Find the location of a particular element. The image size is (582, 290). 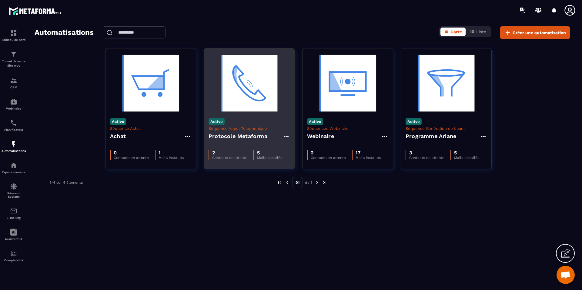

span: Carte is located at coordinates (456, 32).